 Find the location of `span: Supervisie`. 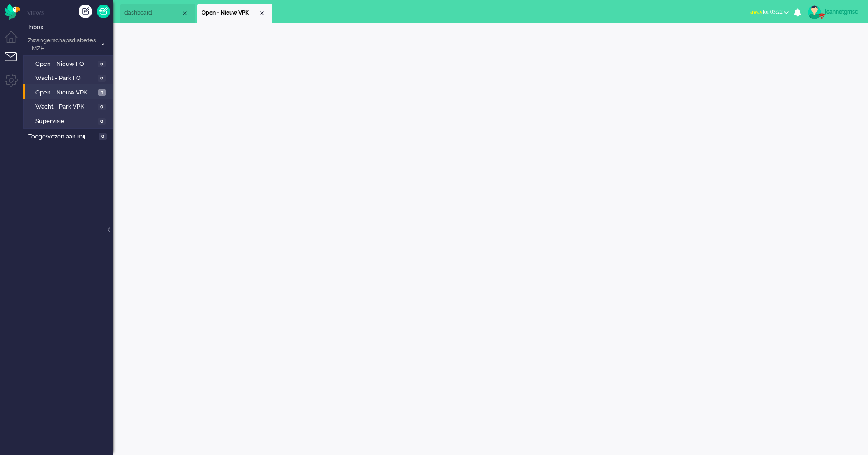

span: Supervisie is located at coordinates (65, 121).